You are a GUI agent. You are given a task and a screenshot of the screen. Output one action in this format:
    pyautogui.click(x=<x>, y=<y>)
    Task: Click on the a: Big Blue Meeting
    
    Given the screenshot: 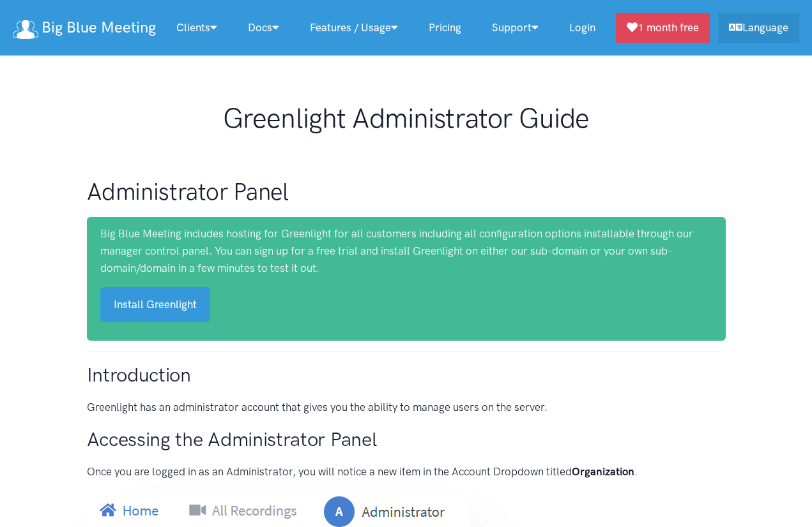 What is the action you would take?
    pyautogui.click(x=84, y=27)
    